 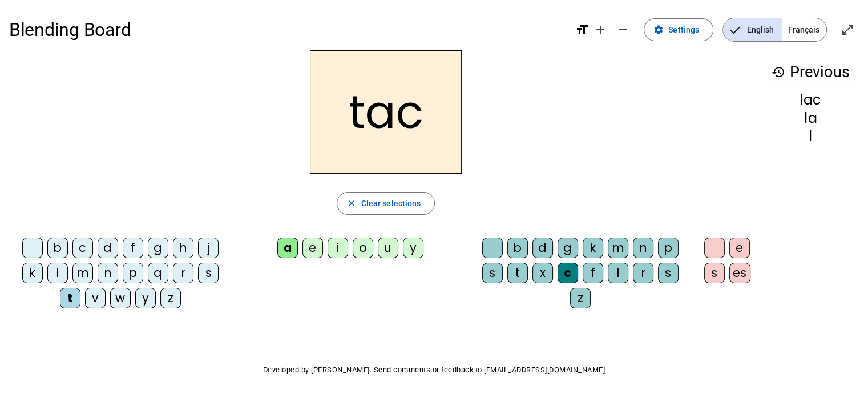 What do you see at coordinates (811, 118) in the screenshot?
I see `div: la` at bounding box center [811, 118].